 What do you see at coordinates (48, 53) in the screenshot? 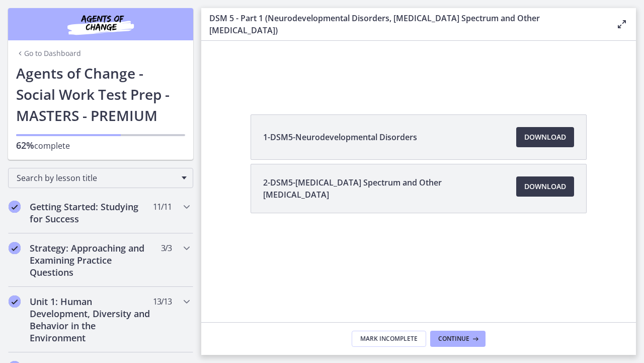
I see `a: Go to Dashboard` at bounding box center [48, 53].